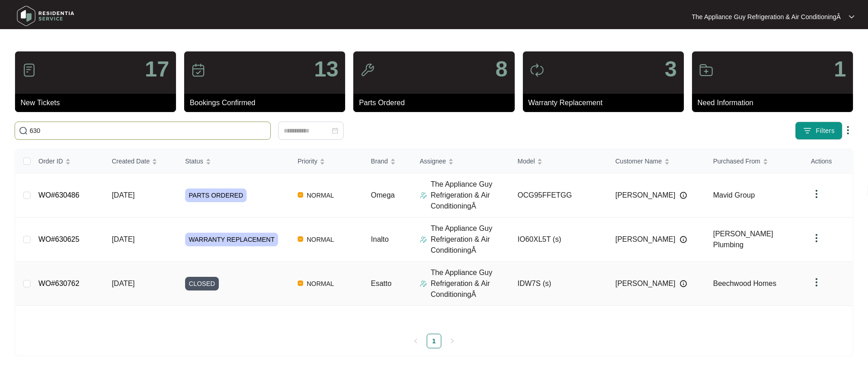  I want to click on p: 1, so click(840, 69).